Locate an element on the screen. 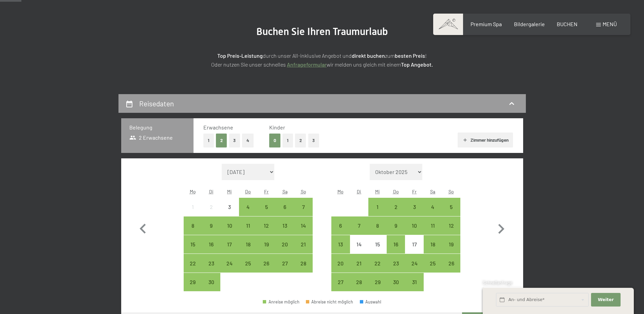  div: 18 is located at coordinates (248, 250).